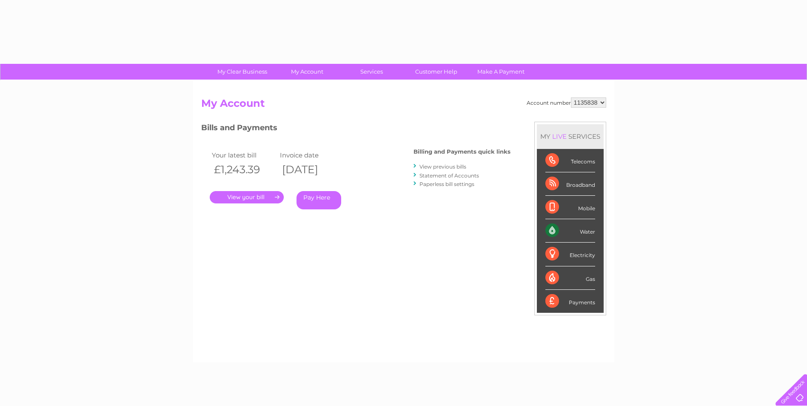  I want to click on div: Mobile, so click(570, 207).